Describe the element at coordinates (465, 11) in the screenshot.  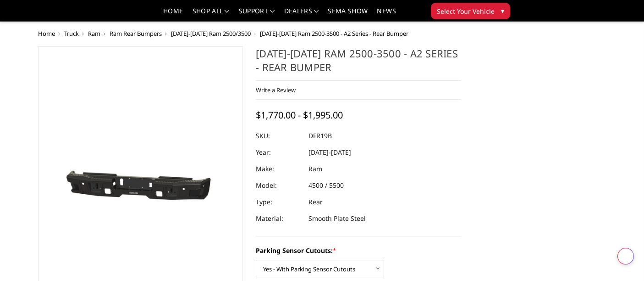
I see `span: Select Your Vehicle` at that location.